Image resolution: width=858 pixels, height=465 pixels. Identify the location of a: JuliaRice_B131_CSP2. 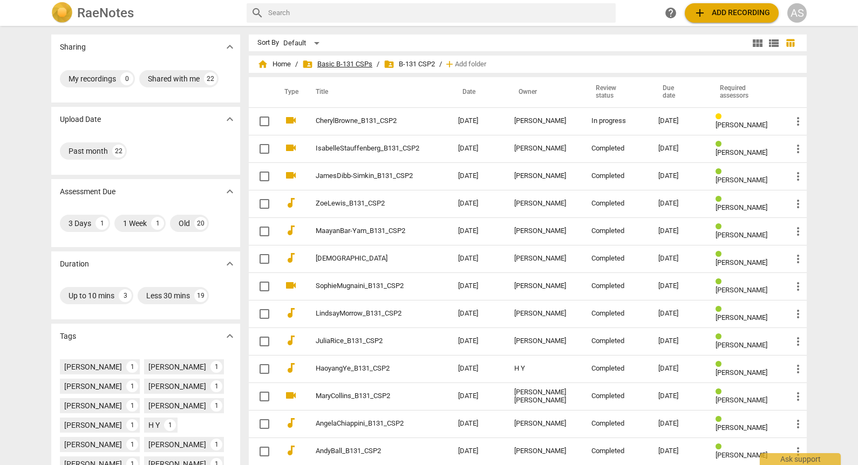
(368, 341).